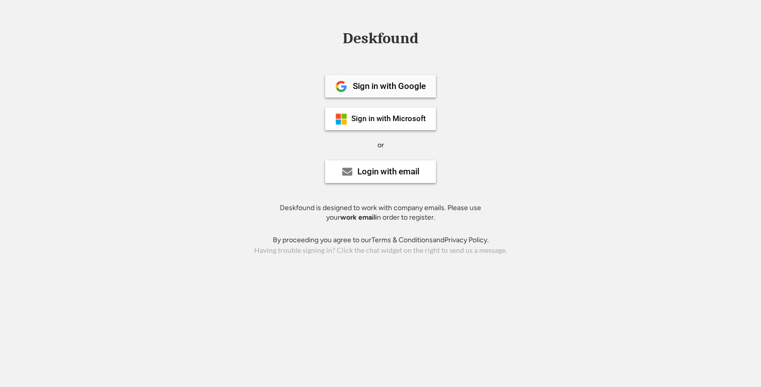 The image size is (761, 387). I want to click on a: Terms & Conditions, so click(402, 240).